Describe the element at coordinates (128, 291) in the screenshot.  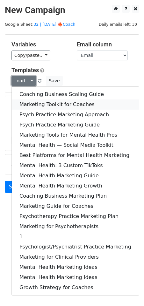
I see `div: Chat Widget` at that location.